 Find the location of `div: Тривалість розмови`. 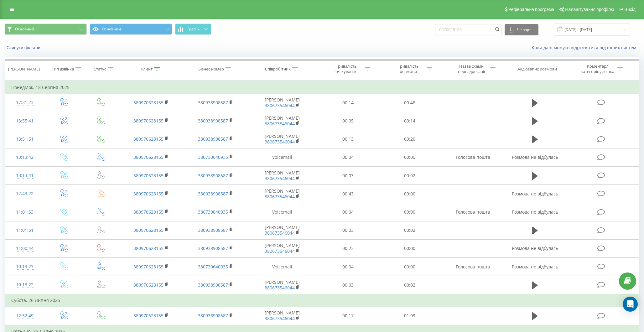

div: Тривалість розмови is located at coordinates (408, 69).